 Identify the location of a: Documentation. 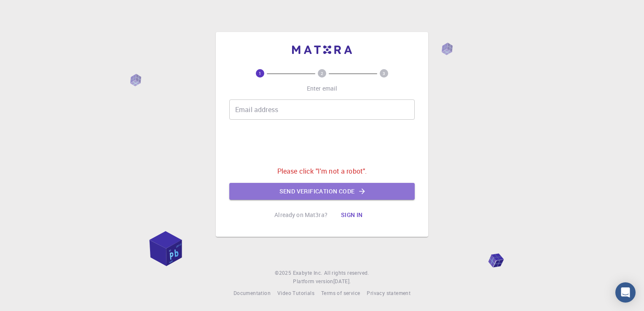
(252, 293).